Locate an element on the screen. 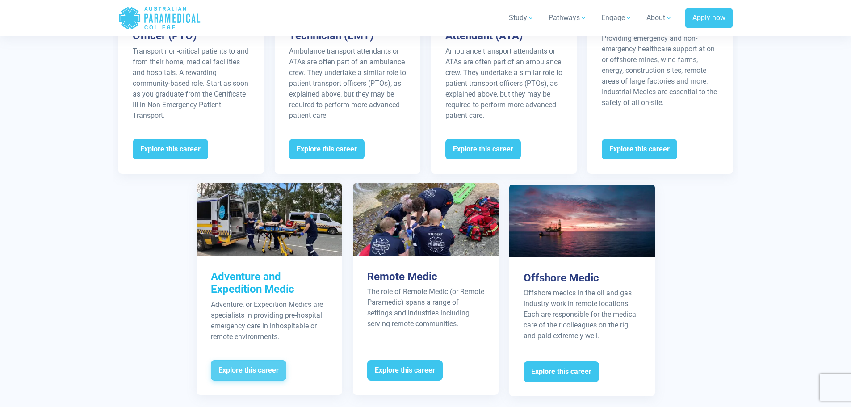  div: Providing emergency and non-emergency healthcare support at on or offshore mines, wind farms, ene... is located at coordinates (660, 71).